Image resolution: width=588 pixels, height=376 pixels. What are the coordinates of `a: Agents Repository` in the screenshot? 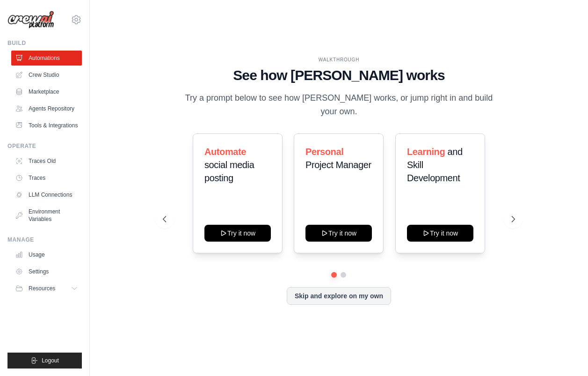 It's located at (46, 109).